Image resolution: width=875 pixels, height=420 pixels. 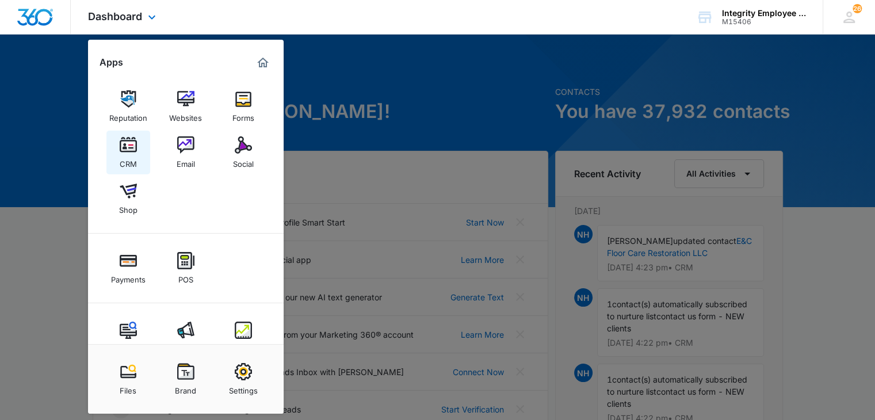 What do you see at coordinates (128, 346) in the screenshot?
I see `div: Content` at bounding box center [128, 346].